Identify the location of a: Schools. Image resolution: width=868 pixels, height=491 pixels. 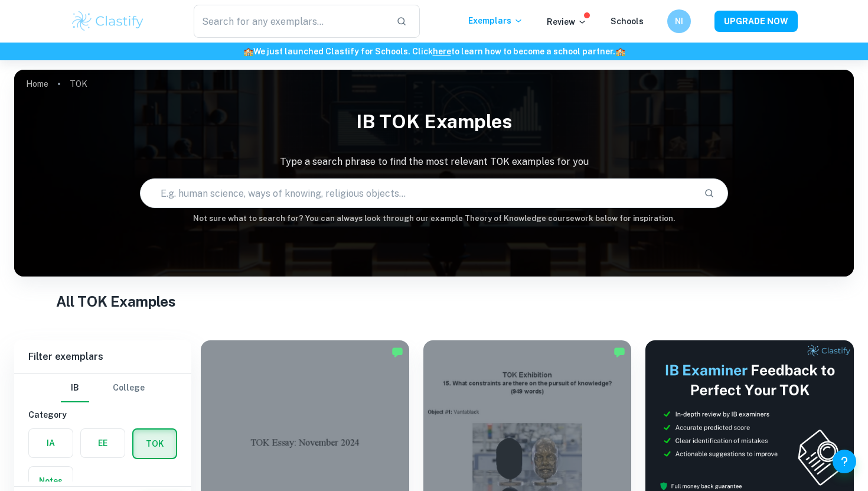
(627, 21).